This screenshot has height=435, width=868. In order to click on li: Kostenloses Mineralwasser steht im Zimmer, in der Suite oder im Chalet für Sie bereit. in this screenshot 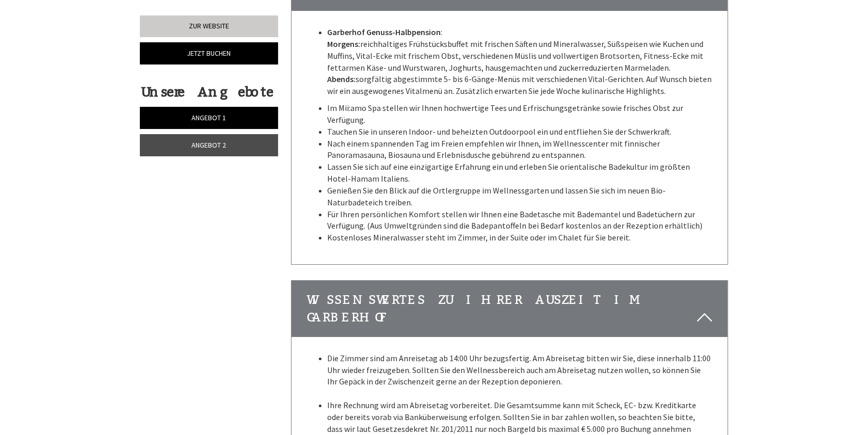, I will do `click(520, 238)`.